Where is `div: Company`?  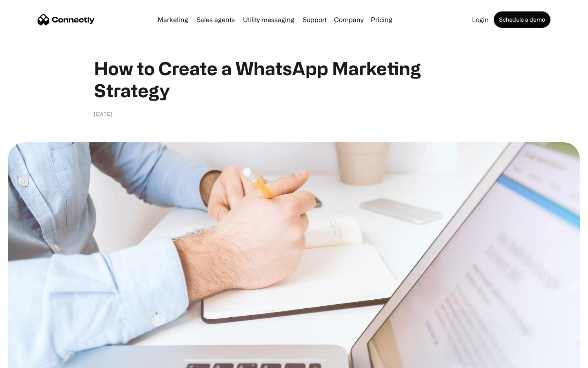 div: Company is located at coordinates (349, 19).